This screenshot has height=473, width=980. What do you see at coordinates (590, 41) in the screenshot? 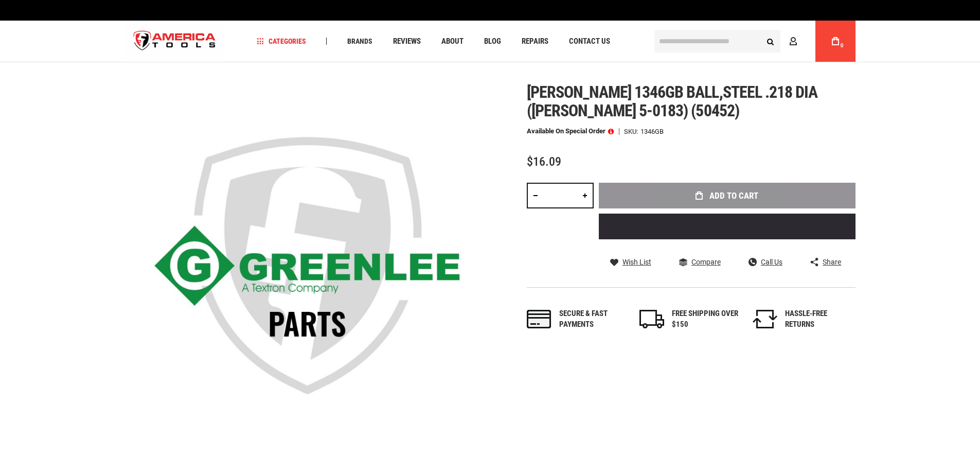
I see `a: Contact Us` at bounding box center [590, 41].